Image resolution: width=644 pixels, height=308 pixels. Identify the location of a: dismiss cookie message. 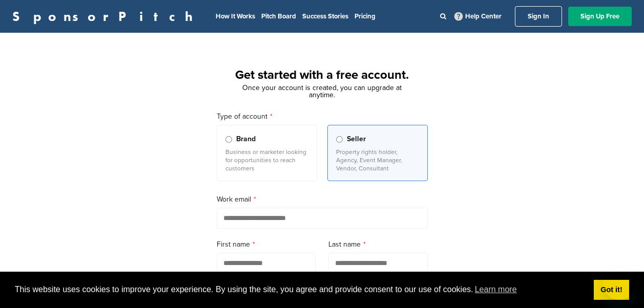
(611, 290).